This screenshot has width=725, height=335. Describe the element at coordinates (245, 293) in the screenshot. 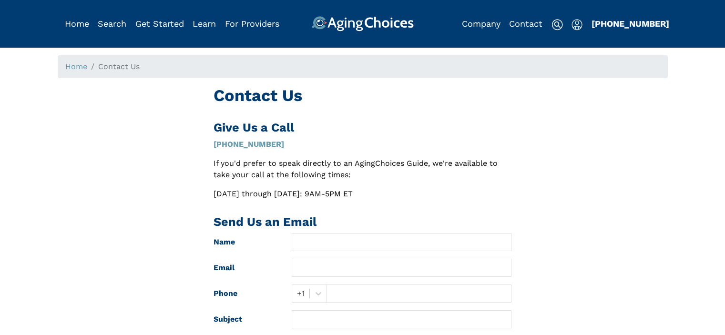

I see `label: Phone` at that location.